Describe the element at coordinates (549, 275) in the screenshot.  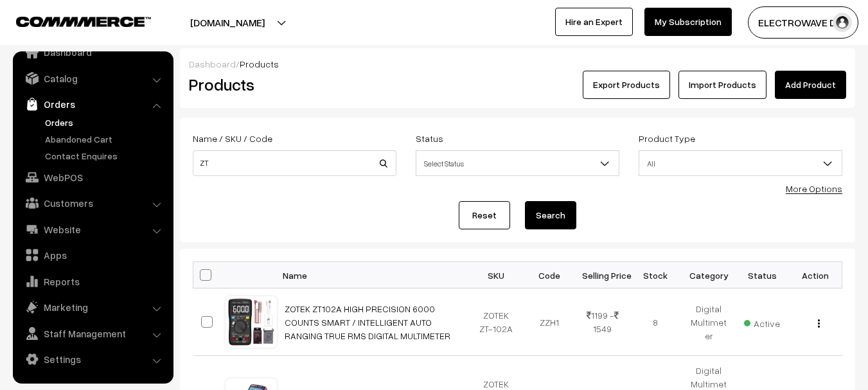
I see `th: Code` at that location.